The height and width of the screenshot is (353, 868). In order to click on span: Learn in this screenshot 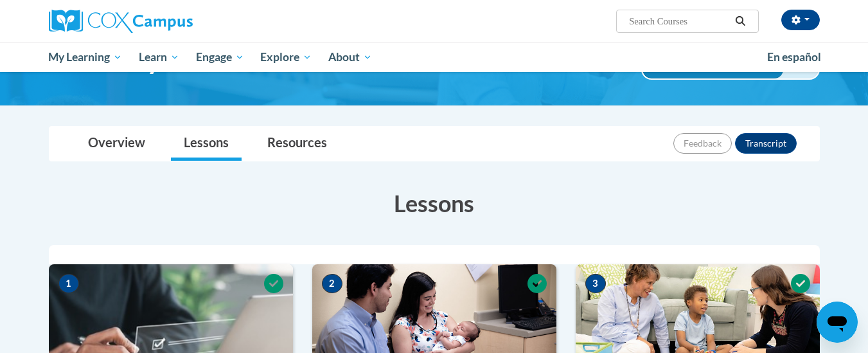, I will do `click(158, 57)`.